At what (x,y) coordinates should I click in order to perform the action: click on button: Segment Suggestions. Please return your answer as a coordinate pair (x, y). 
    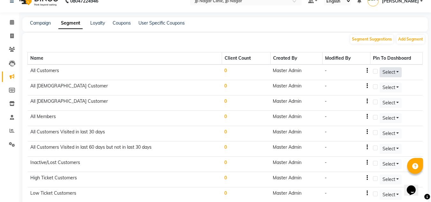
    Looking at the image, I should click on (372, 39).